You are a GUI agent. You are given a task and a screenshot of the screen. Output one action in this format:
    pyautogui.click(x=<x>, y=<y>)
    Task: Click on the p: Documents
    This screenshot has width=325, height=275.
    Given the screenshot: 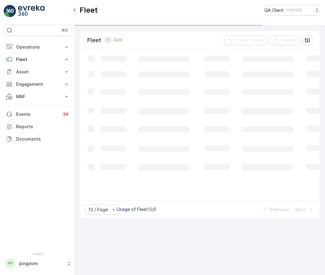 What is the action you would take?
    pyautogui.click(x=43, y=139)
    